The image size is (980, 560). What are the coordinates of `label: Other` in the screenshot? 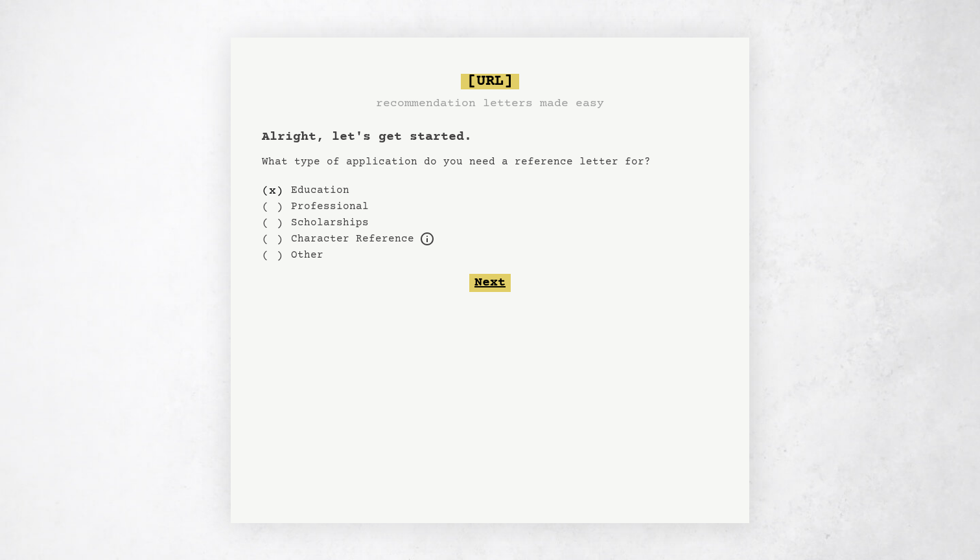 It's located at (307, 255).